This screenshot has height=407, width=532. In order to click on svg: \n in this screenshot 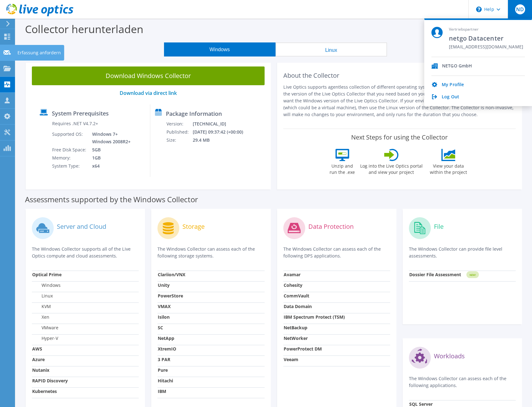, I will do `click(479, 9)`.